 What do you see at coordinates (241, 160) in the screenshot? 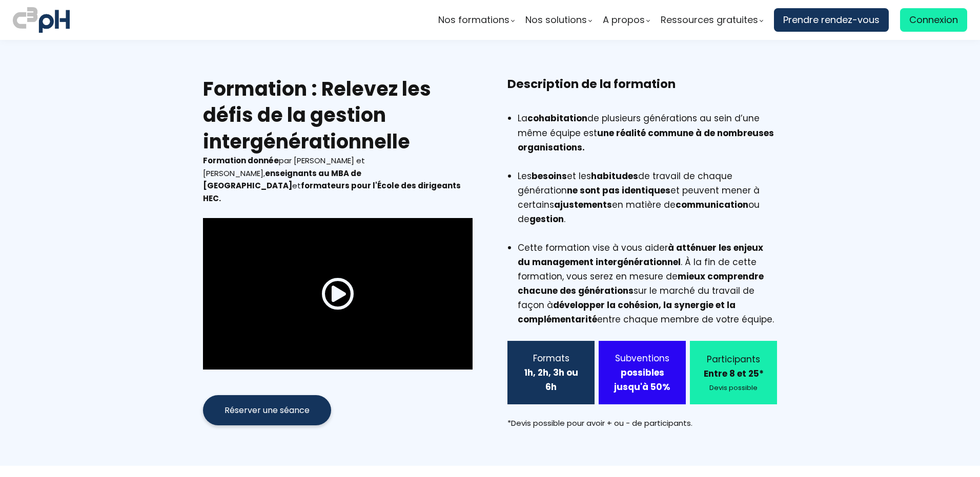
I see `b: Formation donnée` at bounding box center [241, 160].